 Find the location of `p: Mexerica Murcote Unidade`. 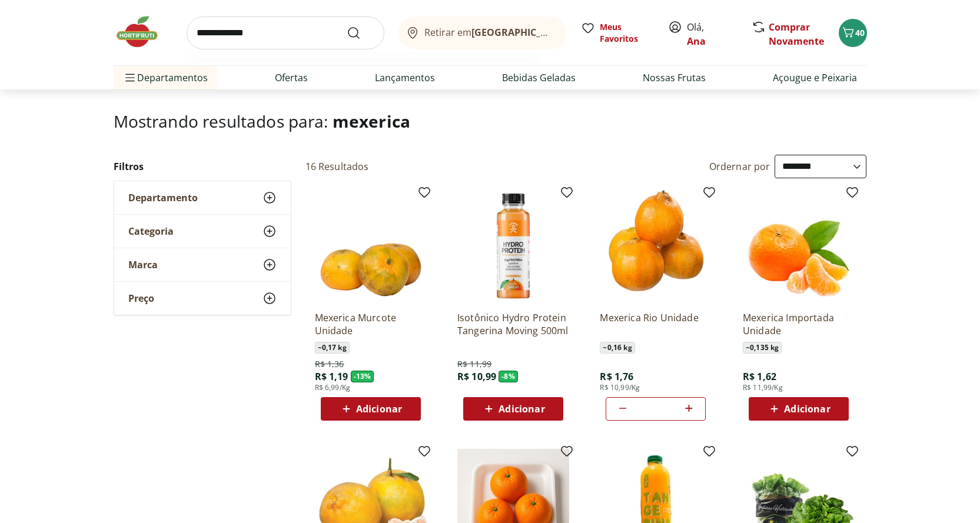

p: Mexerica Murcote Unidade is located at coordinates (371, 324).